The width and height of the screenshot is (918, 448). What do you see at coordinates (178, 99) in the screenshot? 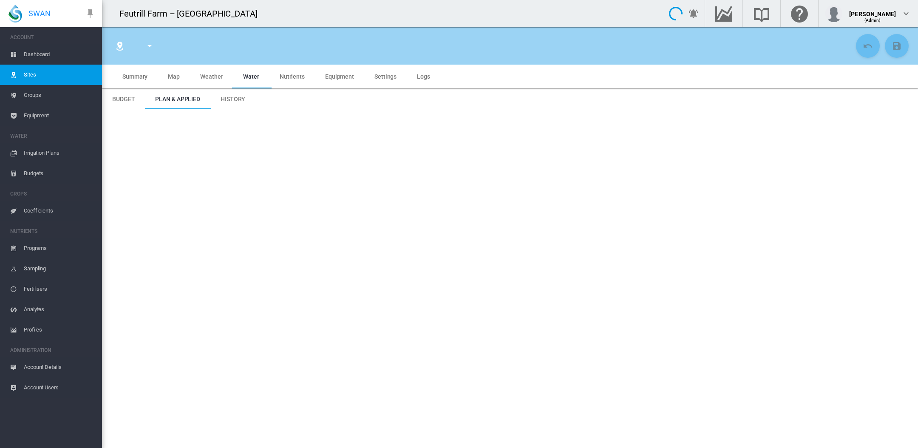
I see `span: Plan & Applied` at bounding box center [178, 99].